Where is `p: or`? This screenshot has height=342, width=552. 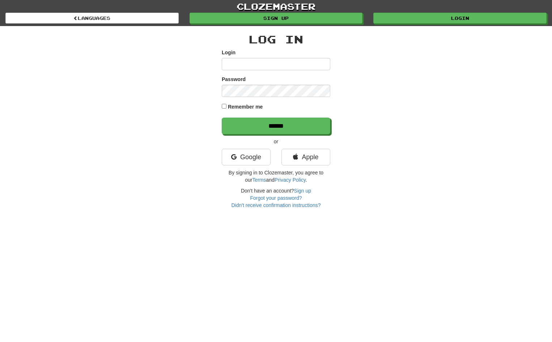
p: or is located at coordinates (276, 141).